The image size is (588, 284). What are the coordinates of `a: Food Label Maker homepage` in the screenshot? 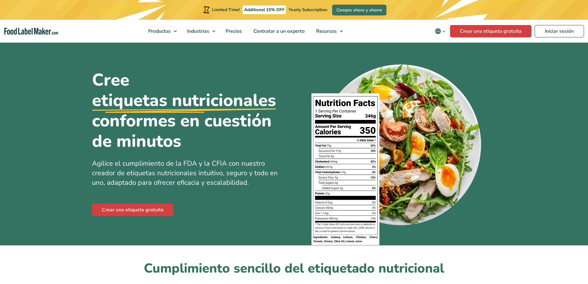 It's located at (31, 31).